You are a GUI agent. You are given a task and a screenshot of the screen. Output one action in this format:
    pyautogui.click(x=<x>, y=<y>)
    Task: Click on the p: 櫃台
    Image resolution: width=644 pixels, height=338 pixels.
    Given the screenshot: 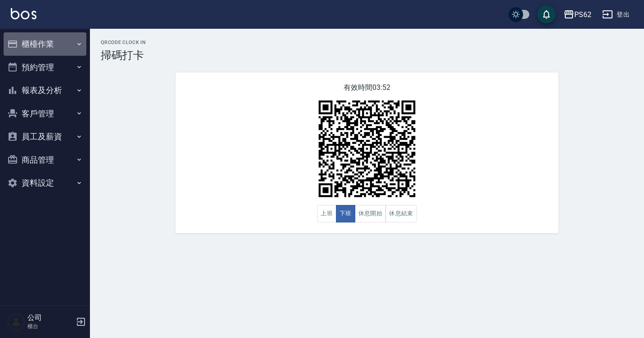 What is the action you would take?
    pyautogui.click(x=50, y=326)
    